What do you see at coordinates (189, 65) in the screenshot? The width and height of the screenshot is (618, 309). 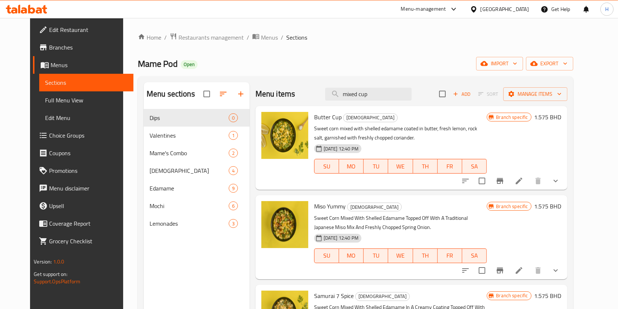 I see `div: Open` at bounding box center [189, 65].